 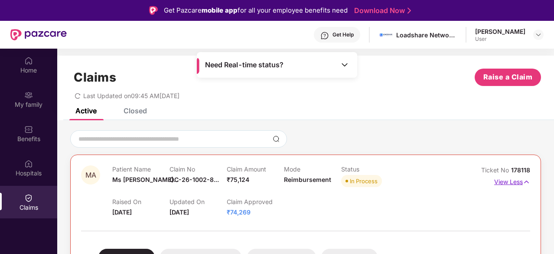 I want to click on span: Reimbursement, so click(x=307, y=179).